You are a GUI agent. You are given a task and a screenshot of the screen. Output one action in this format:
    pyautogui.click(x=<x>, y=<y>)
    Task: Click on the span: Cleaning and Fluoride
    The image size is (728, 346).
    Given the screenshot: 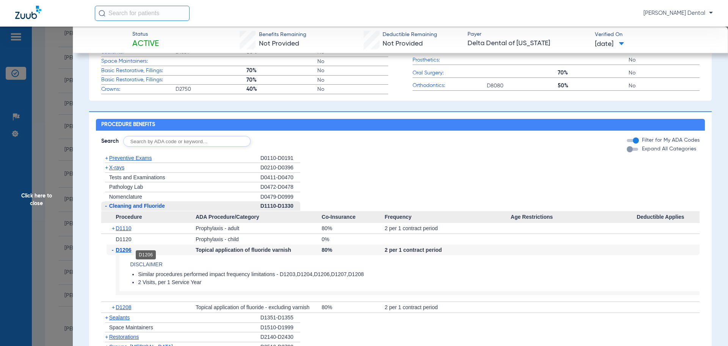 What is the action you would take?
    pyautogui.click(x=137, y=206)
    